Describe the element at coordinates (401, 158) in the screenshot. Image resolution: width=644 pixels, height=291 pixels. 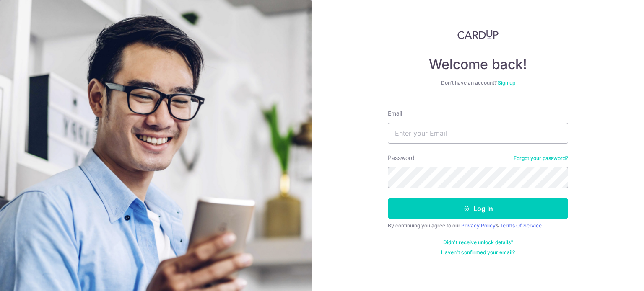
I see `label: Password` at that location.